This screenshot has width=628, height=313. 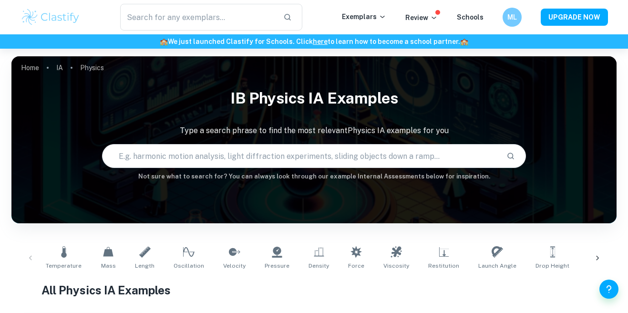 I want to click on a: Schools, so click(x=471, y=17).